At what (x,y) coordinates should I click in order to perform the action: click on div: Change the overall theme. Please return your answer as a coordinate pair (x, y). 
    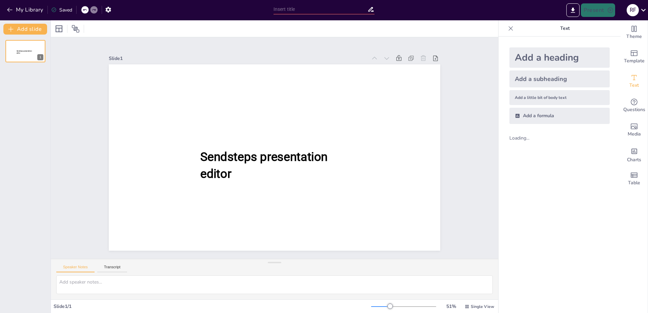
    Looking at the image, I should click on (634, 33).